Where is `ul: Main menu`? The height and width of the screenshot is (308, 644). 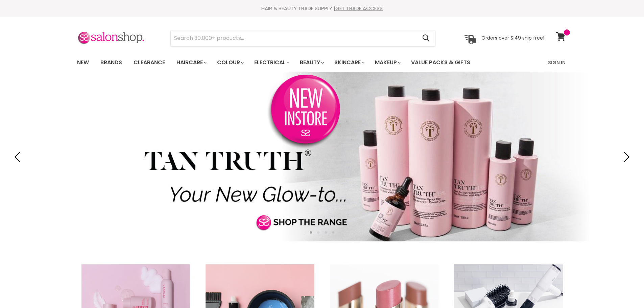
ul: Main menu is located at coordinates (290, 63).